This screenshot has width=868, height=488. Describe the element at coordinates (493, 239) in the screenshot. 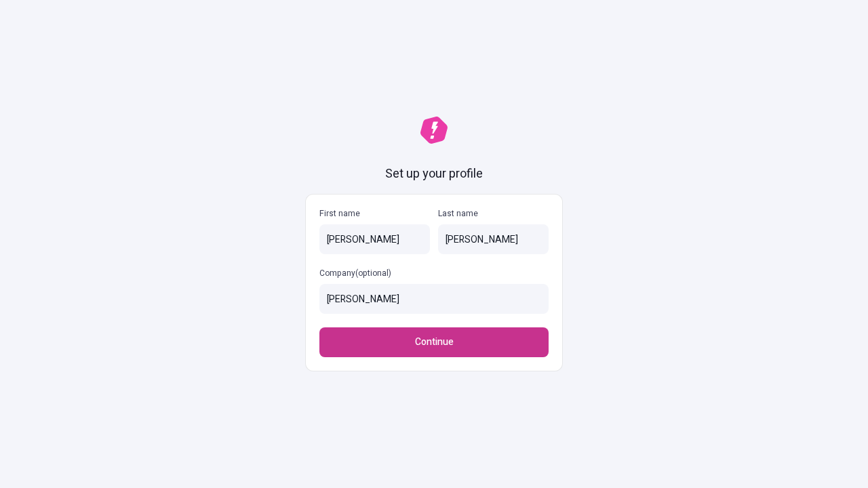

I see `input: Last name` at that location.